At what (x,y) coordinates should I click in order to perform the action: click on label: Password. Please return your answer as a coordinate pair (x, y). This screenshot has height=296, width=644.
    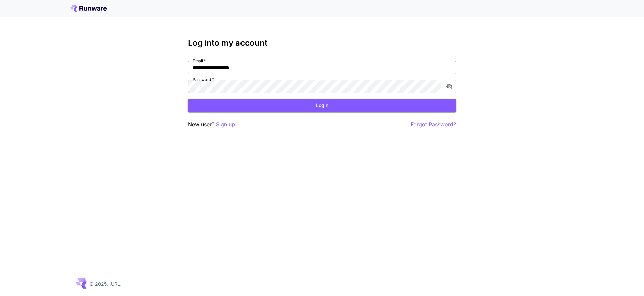
    Looking at the image, I should click on (203, 80).